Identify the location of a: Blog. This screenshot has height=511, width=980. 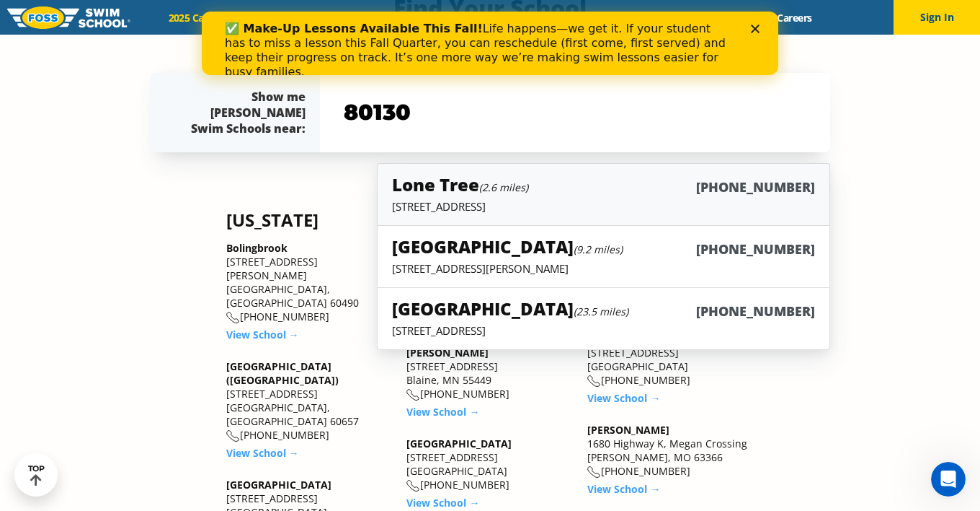
(742, 17).